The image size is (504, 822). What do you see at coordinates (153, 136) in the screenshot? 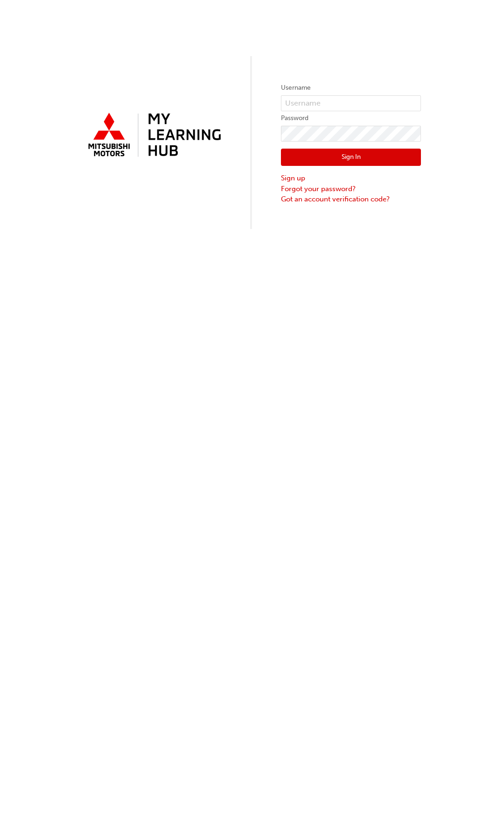
I see `img: mmal` at bounding box center [153, 136].